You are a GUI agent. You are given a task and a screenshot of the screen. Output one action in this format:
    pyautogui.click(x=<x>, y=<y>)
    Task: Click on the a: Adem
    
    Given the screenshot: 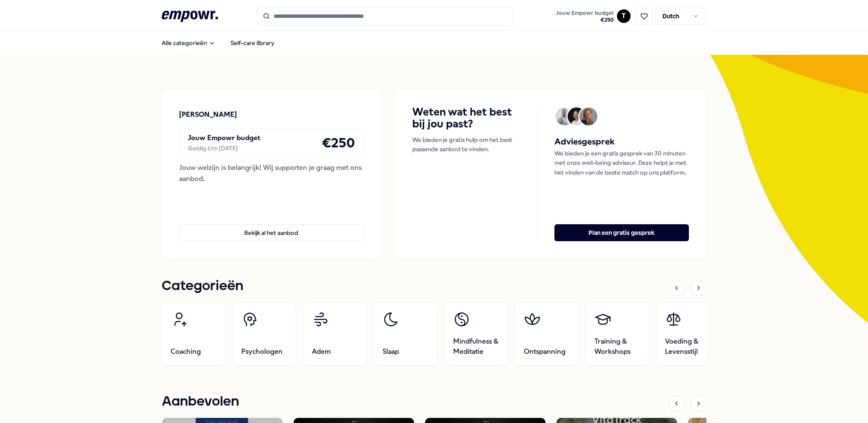 What is the action you would take?
    pyautogui.click(x=335, y=334)
    